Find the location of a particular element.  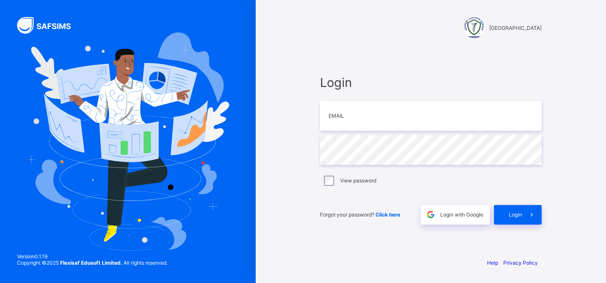

a: Privacy Policy is located at coordinates (521, 263).